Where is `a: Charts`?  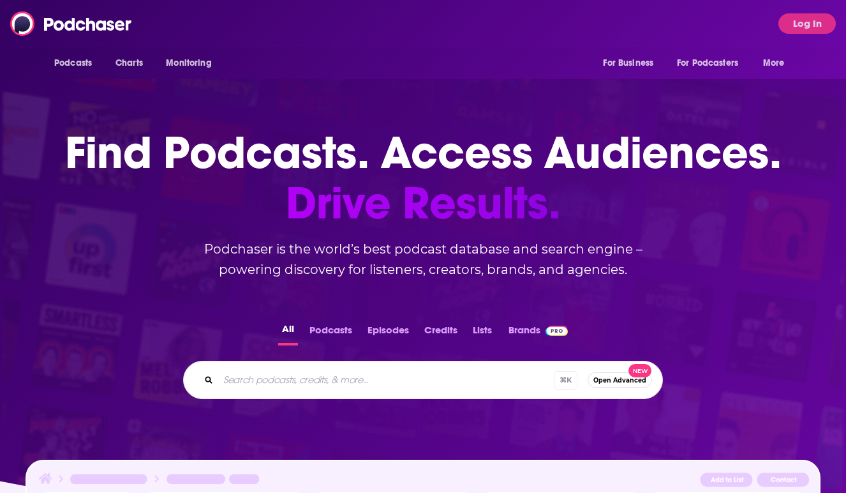
a: Charts is located at coordinates (129, 63).